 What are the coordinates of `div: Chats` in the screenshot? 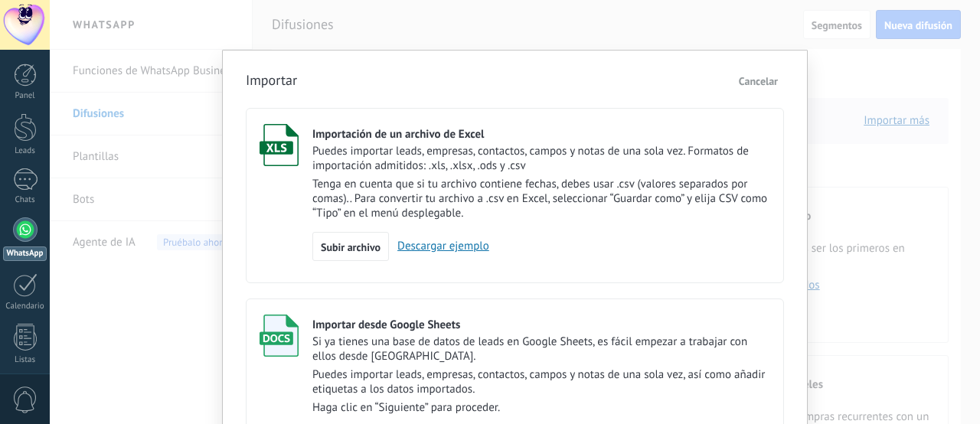 It's located at (25, 200).